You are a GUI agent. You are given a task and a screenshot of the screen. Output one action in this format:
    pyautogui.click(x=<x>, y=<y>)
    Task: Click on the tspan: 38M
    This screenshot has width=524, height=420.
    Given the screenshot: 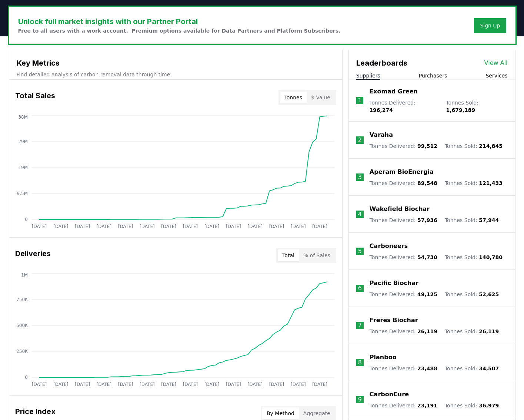 What is the action you would take?
    pyautogui.click(x=23, y=117)
    